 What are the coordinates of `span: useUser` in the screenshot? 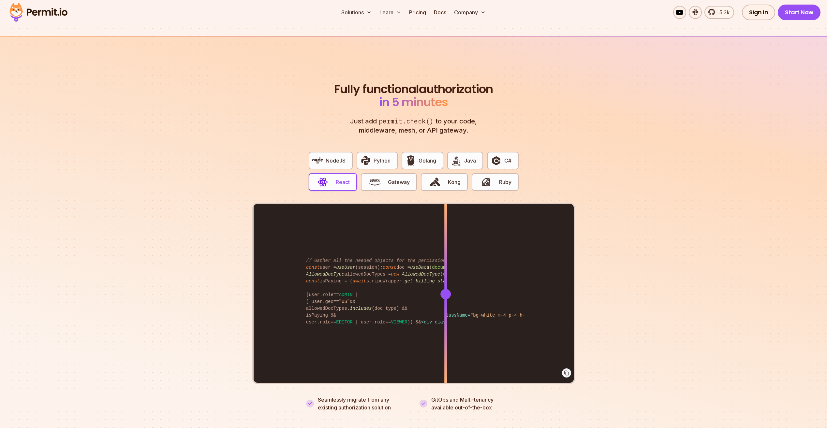 It's located at (345, 267).